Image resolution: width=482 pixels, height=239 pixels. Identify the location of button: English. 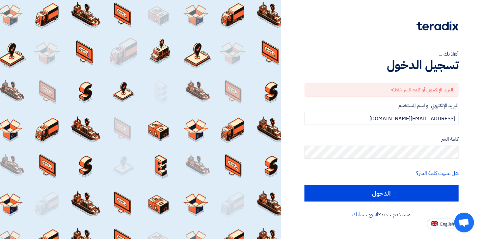
(442, 224).